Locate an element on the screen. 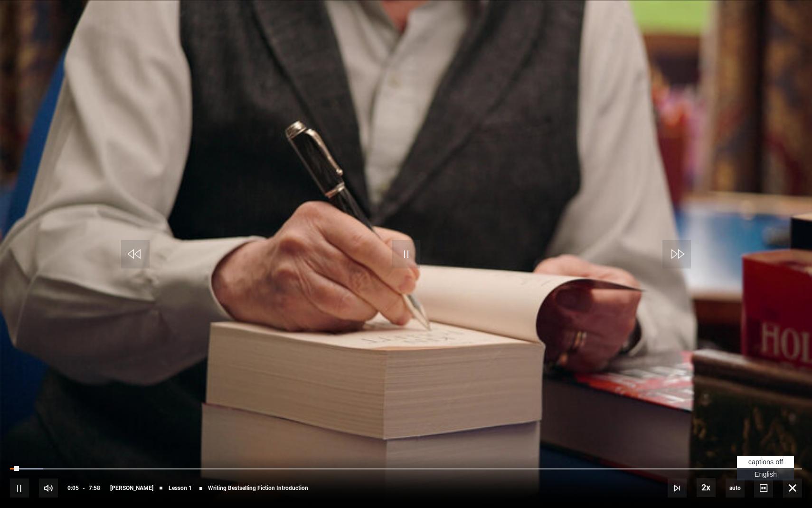  span: 0:05 is located at coordinates (73, 488).